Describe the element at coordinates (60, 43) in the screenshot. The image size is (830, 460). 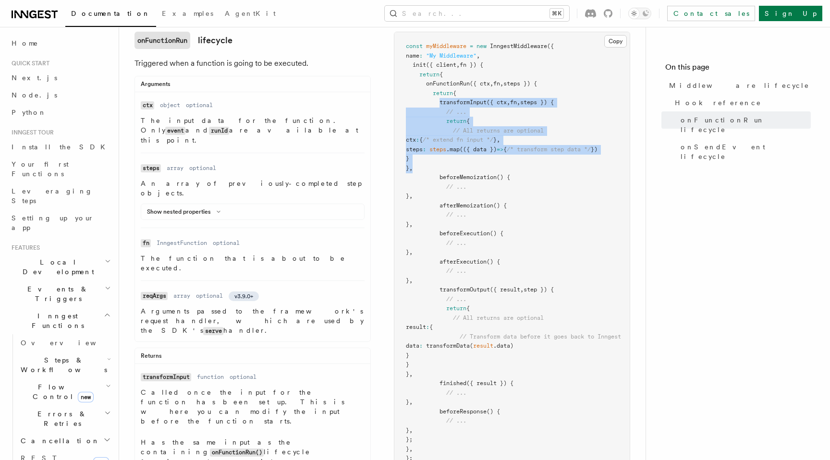
I see `a: Home` at that location.